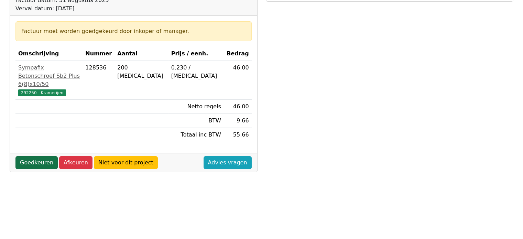 The width and height of the screenshot is (523, 239). I want to click on a: Sympafix Betonschroef Sb2 Plus 6(8)x10/50292250 - Kramerijen, so click(49, 80).